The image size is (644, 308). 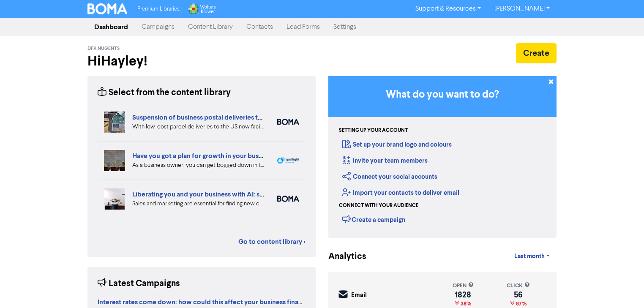 What do you see at coordinates (359, 295) in the screenshot?
I see `div: Email` at bounding box center [359, 295].